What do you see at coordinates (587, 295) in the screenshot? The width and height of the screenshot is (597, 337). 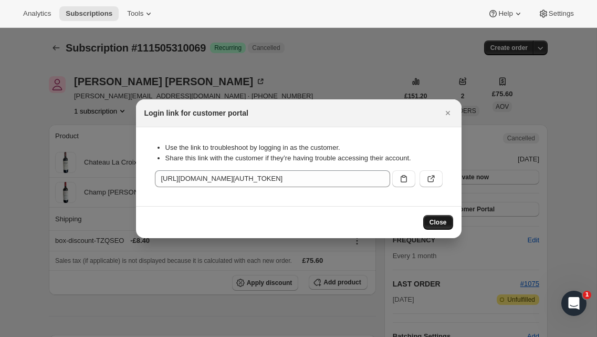 I see `span: 1` at bounding box center [587, 295].